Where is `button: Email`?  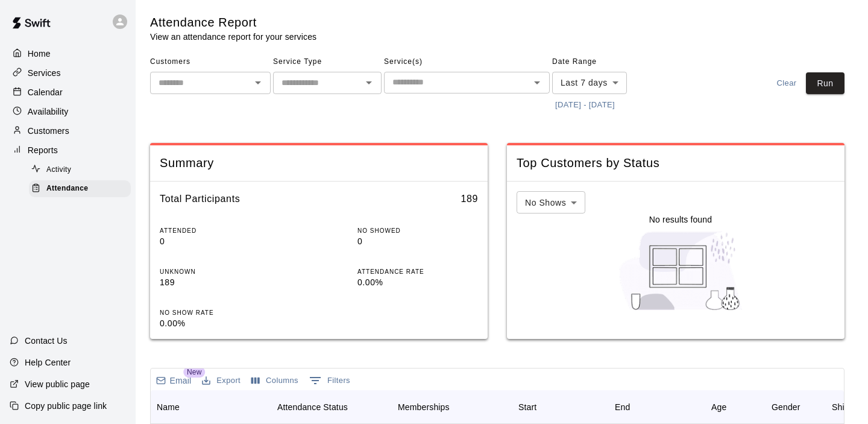
button: Email is located at coordinates (173, 381).